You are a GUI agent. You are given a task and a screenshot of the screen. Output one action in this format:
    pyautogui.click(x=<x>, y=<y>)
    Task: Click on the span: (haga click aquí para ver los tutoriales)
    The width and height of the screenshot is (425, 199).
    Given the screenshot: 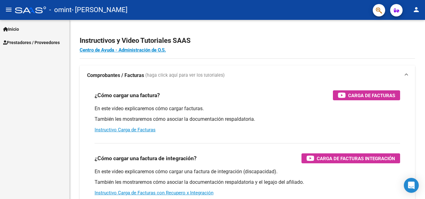 What is the action you would take?
    pyautogui.click(x=185, y=76)
    